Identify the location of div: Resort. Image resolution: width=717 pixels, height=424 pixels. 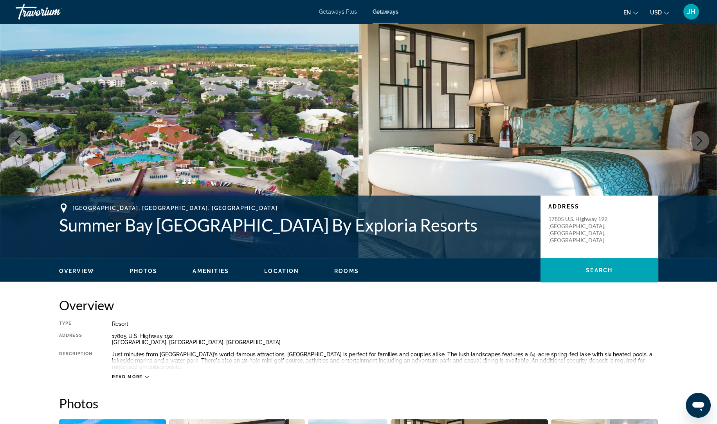
(385, 324).